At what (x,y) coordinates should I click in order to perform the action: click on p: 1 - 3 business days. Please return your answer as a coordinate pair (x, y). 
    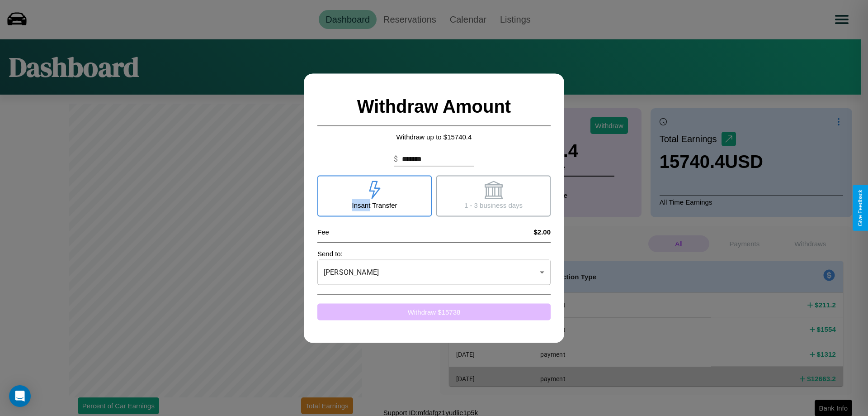
    Looking at the image, I should click on (493, 204).